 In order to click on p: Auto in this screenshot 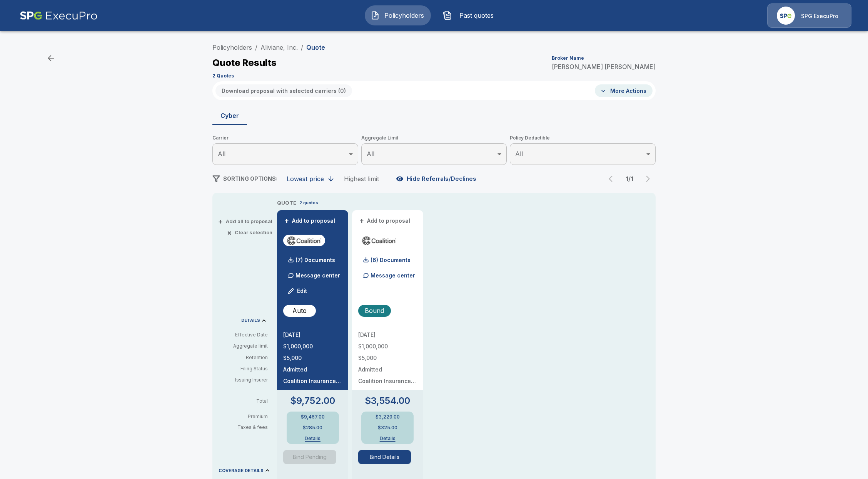, I will do `click(299, 310)`.